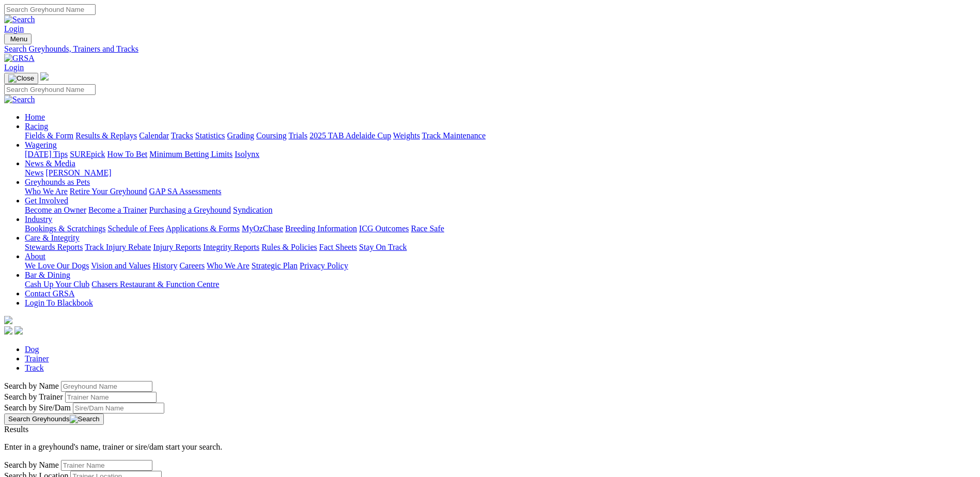 The width and height of the screenshot is (980, 477). What do you see at coordinates (118, 210) in the screenshot?
I see `a: Become a Trainer` at bounding box center [118, 210].